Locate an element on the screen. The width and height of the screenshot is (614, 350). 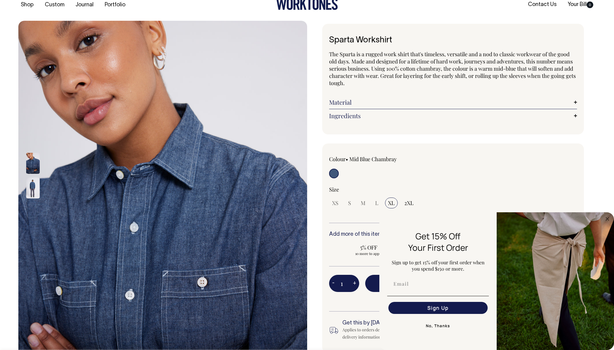
span: Get 15% Off is located at coordinates (438, 236).